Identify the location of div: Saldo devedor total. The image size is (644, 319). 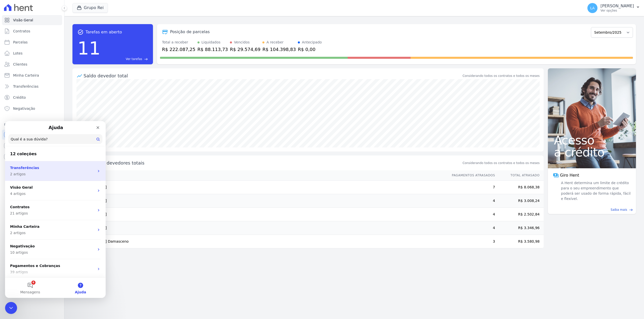
(273, 76).